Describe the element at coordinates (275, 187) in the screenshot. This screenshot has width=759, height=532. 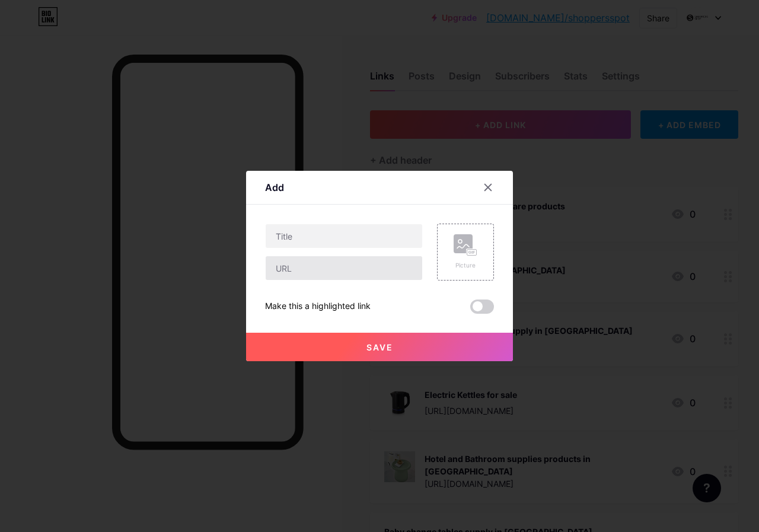
I see `div: Add` at that location.